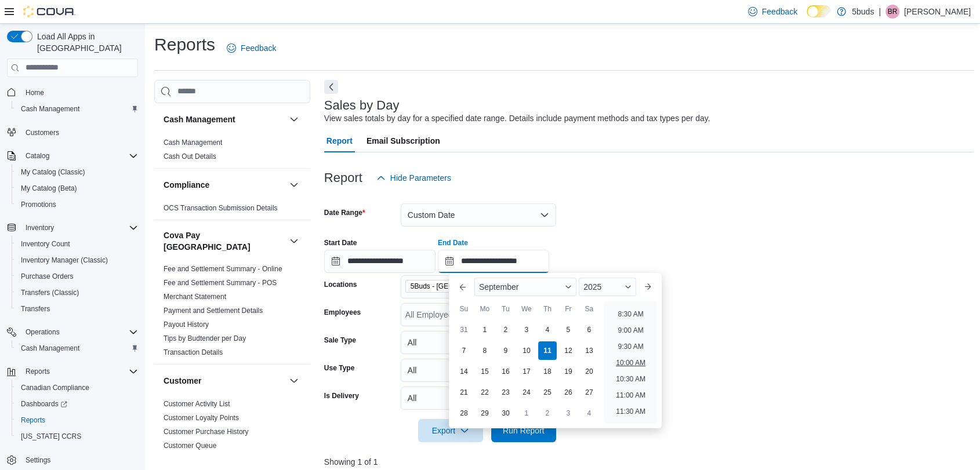 Image resolution: width=980 pixels, height=470 pixels. What do you see at coordinates (345, 213) in the screenshot?
I see `label: Date Range` at bounding box center [345, 213].